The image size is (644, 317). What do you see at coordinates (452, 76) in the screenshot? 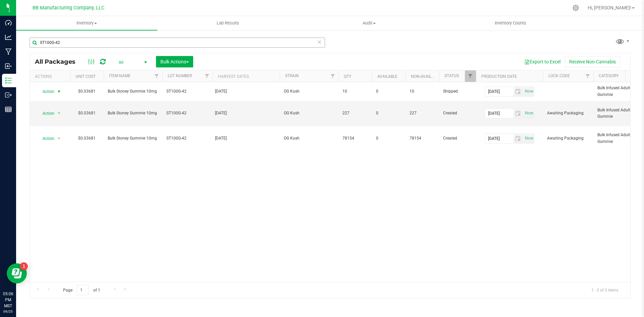
I see `a: Status` at bounding box center [452, 76].